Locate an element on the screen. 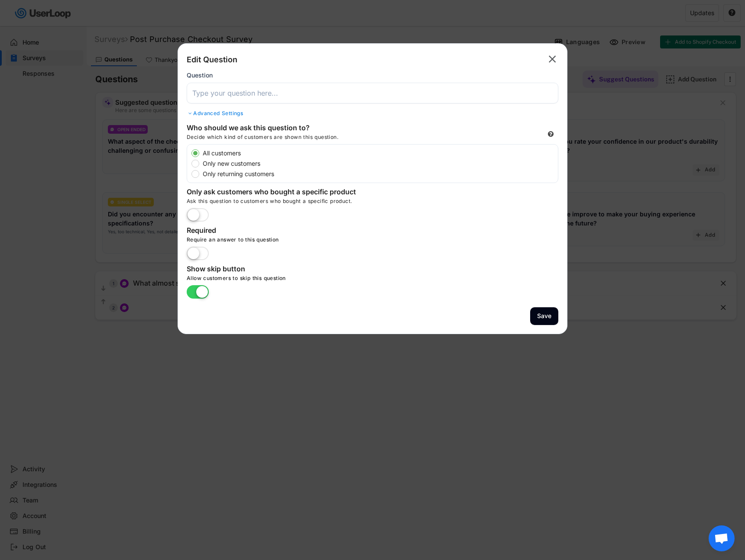 This screenshot has height=560, width=745. div: Require an answer to this question is located at coordinates (317, 242).